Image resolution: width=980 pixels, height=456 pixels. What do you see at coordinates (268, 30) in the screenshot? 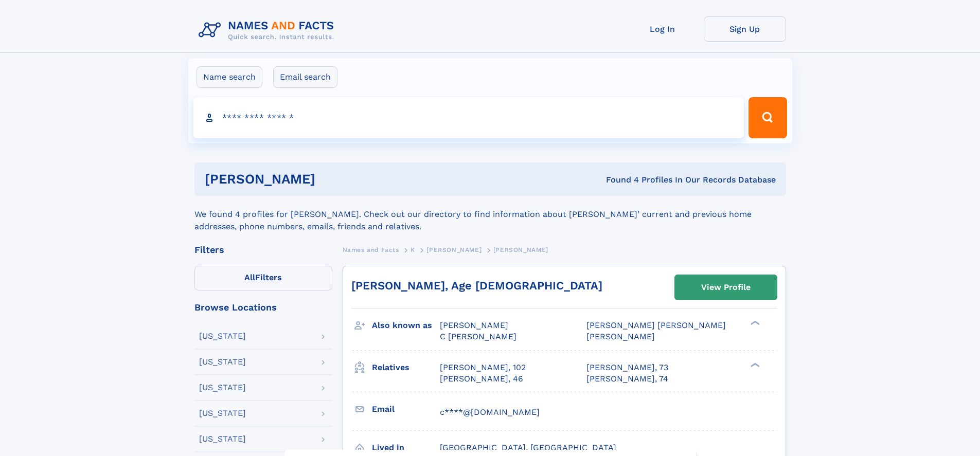
I see `img: Logo Names and Facts` at bounding box center [268, 30].